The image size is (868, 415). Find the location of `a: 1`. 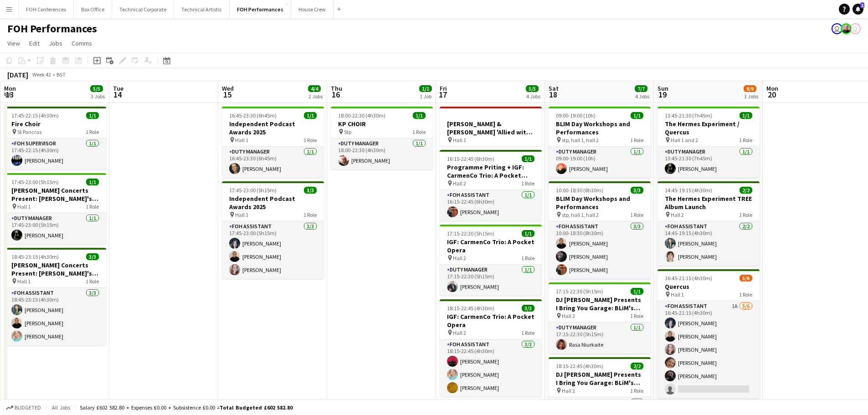

a: 1 is located at coordinates (858, 9).